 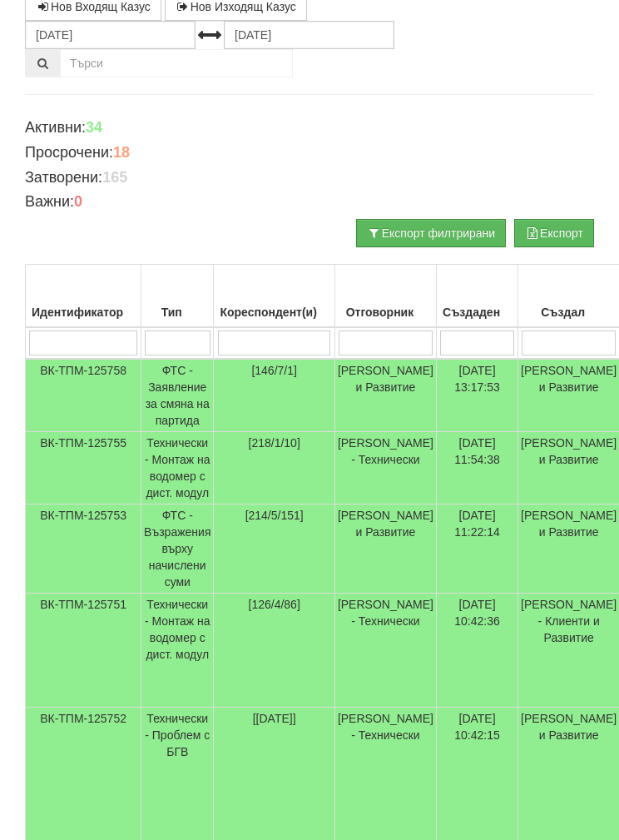 What do you see at coordinates (310, 202) in the screenshot?
I see `h4: Важни:` at bounding box center [310, 202].